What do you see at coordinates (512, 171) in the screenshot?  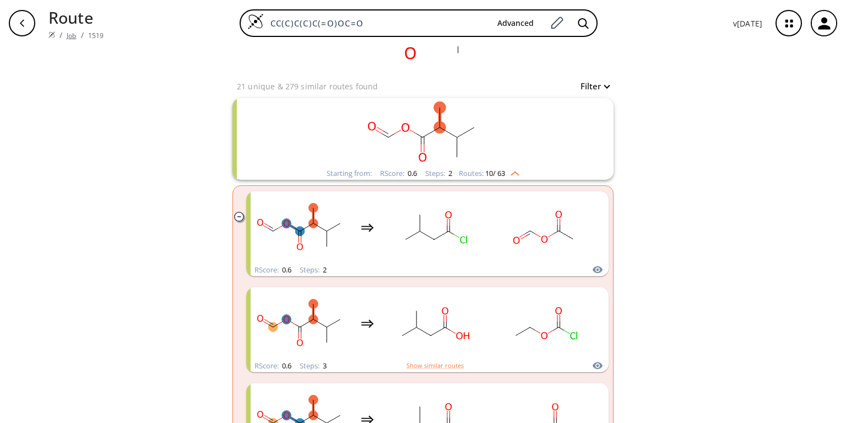 I see `img: Up` at bounding box center [512, 171].